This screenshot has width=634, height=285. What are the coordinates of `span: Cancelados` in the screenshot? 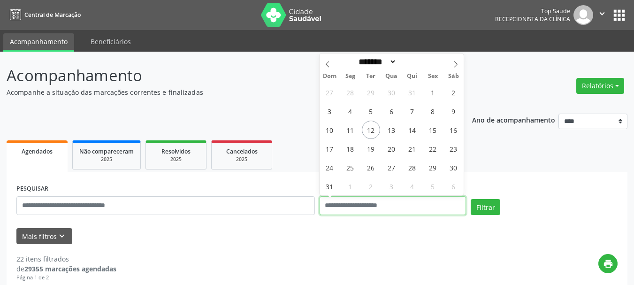 It's located at (242, 151).